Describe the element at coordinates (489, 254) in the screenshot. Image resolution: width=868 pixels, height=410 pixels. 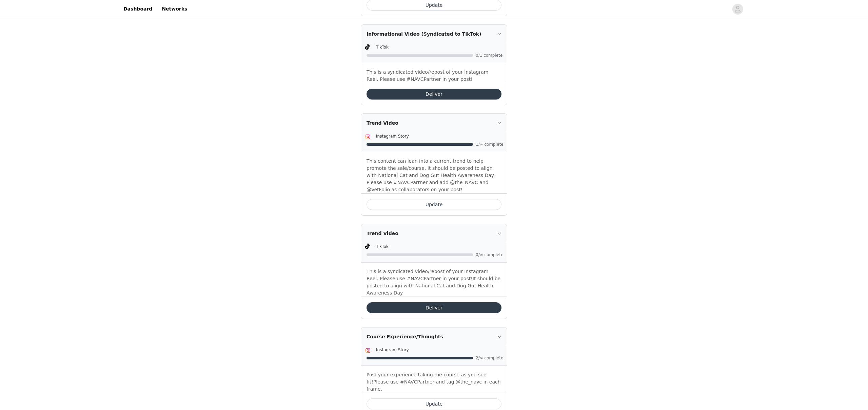
I see `span: 0/∞ complete` at that location.